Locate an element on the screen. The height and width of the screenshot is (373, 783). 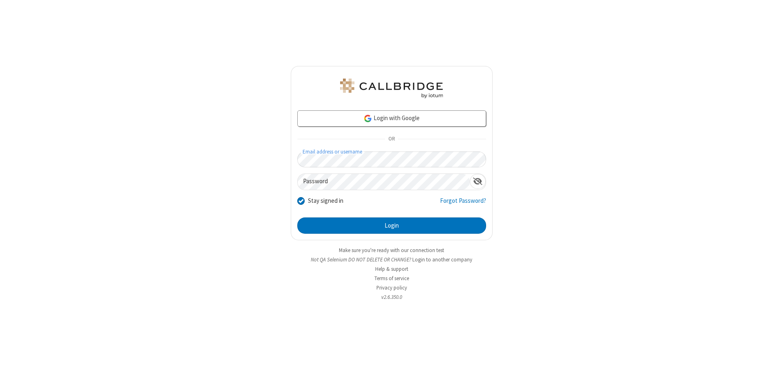
li: Not QA Selenium DO NOT DELETE OR CHANGE? is located at coordinates (391, 260).